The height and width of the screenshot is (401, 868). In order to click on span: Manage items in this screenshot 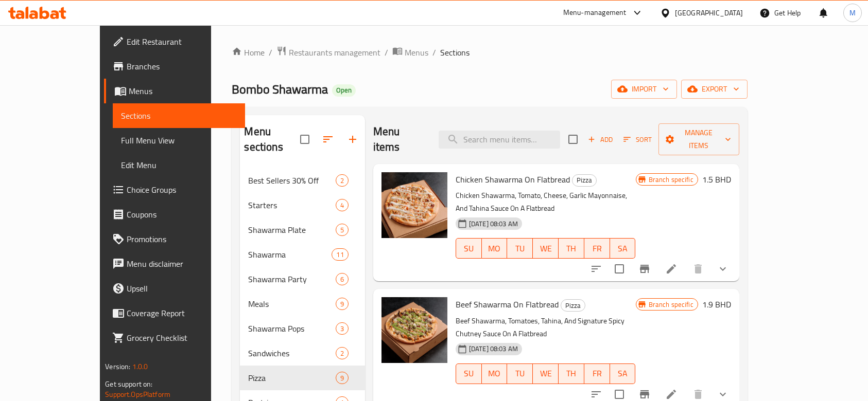, I will do `click(699, 139)`.